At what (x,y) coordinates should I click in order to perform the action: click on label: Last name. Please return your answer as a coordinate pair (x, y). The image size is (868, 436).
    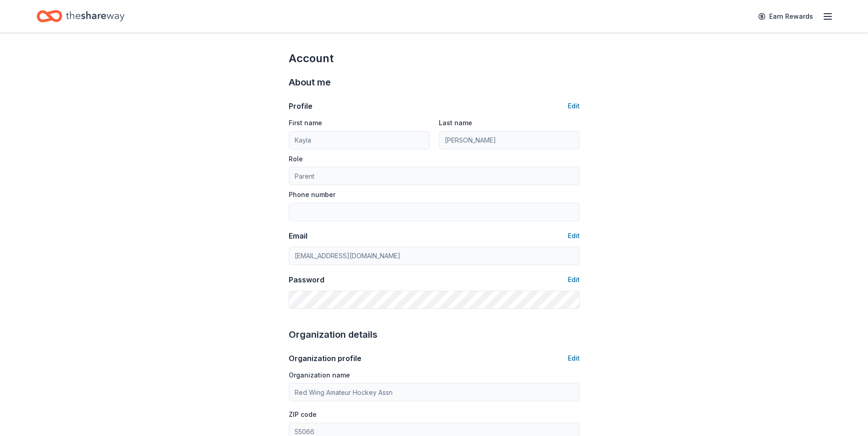
    Looking at the image, I should click on (455, 123).